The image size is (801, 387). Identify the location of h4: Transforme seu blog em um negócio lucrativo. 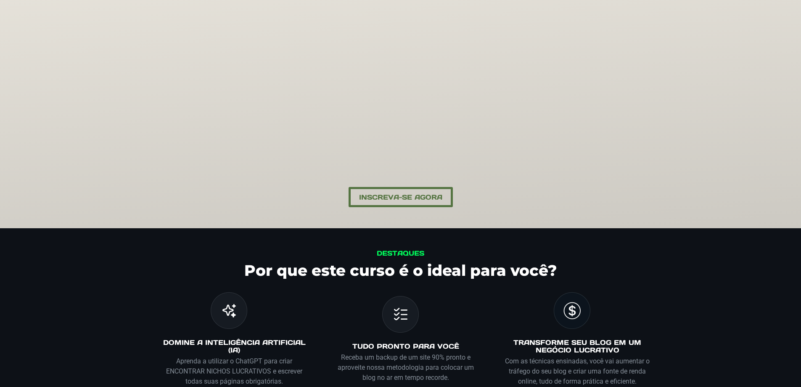
(578, 347).